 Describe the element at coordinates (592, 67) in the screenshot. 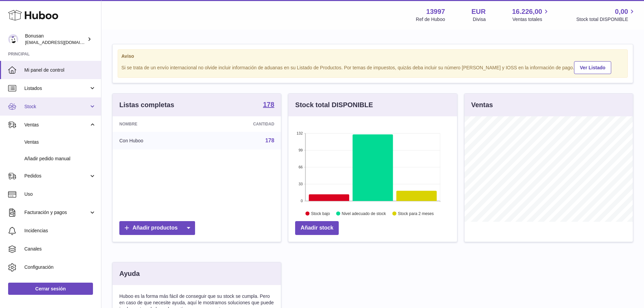

I see `a: Ver Listado` at that location.